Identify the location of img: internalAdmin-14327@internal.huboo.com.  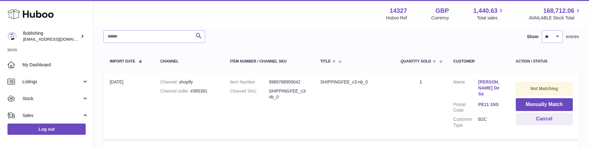
(12, 36).